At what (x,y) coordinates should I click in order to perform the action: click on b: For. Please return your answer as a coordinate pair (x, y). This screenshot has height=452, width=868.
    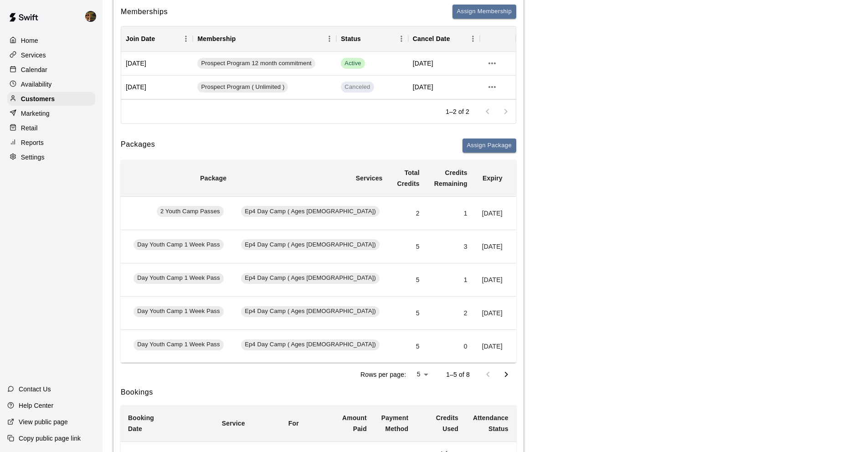
    Looking at the image, I should click on (293, 424).